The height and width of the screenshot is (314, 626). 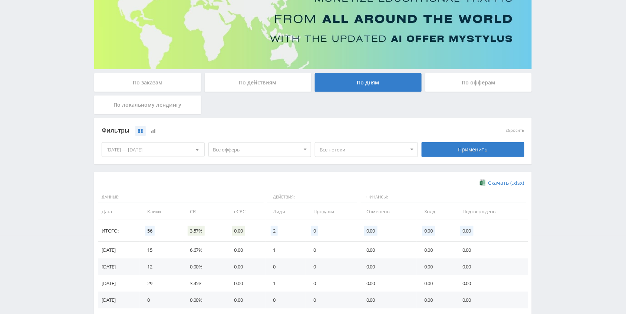 What do you see at coordinates (363, 150) in the screenshot?
I see `span: Все потоки` at bounding box center [363, 150].